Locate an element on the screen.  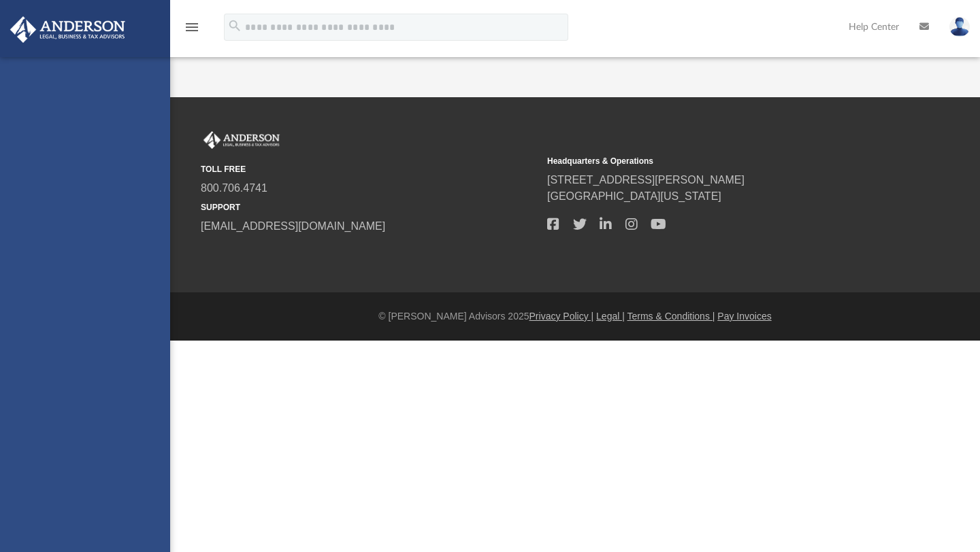
small: Headquarters & Operations is located at coordinates (716, 161).